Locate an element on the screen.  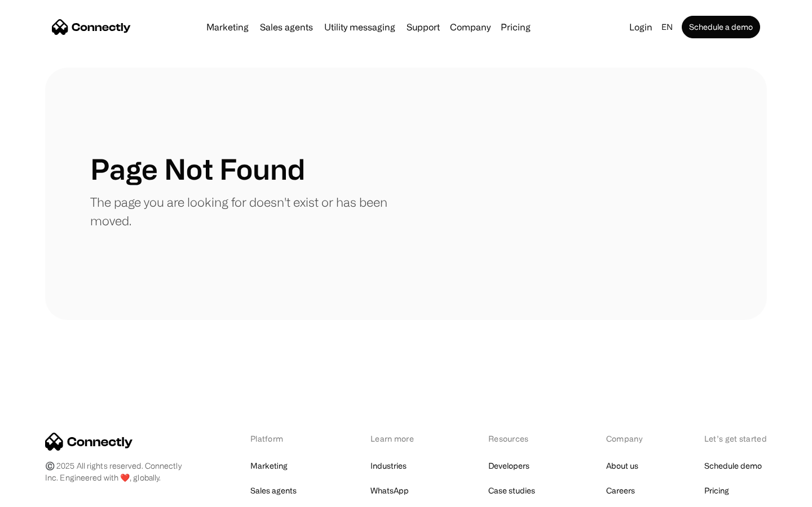
h1: Page Not Found is located at coordinates (197, 169).